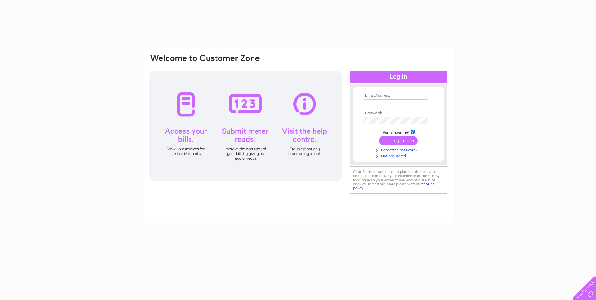 Image resolution: width=596 pixels, height=300 pixels. Describe the element at coordinates (399, 149) in the screenshot. I see `a: Forgotten password?` at that location.